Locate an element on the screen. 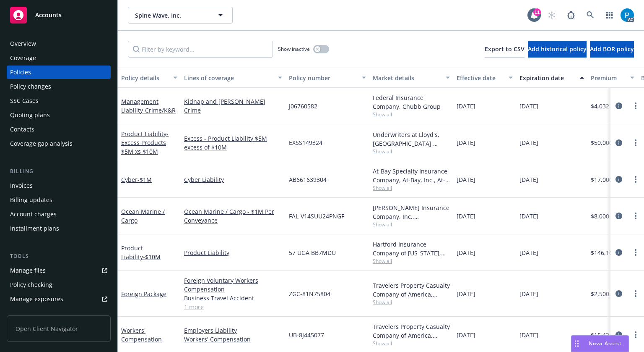  a: Manage exposures is located at coordinates (59, 299).